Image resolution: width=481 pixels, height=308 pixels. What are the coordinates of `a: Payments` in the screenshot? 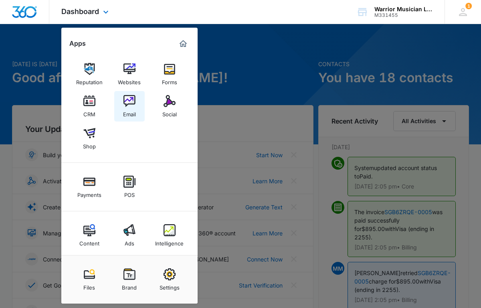 It's located at (89, 187).